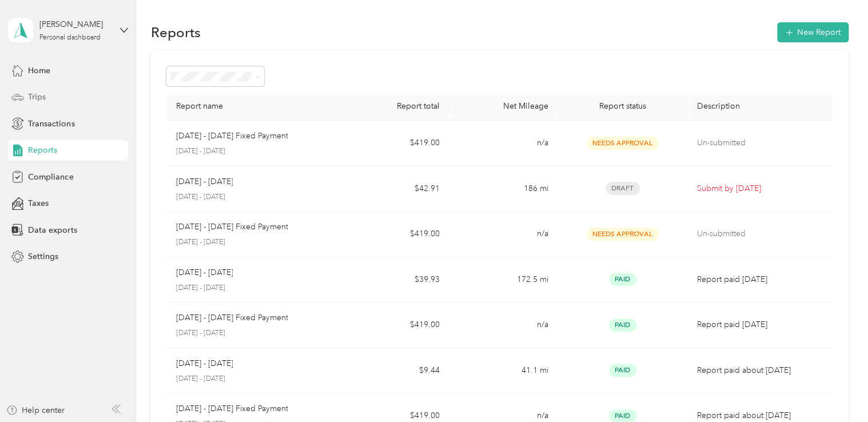 The width and height of the screenshot is (868, 422). What do you see at coordinates (42, 150) in the screenshot?
I see `span: Reports` at bounding box center [42, 150].